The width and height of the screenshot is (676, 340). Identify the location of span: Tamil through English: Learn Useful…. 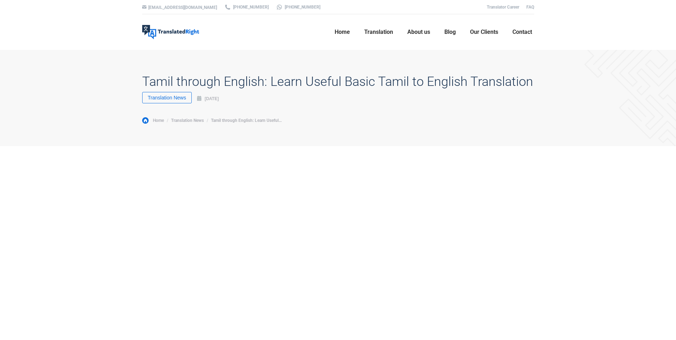
(246, 120).